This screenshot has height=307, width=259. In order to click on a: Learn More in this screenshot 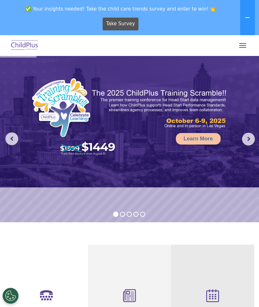, I will do `click(198, 139)`.